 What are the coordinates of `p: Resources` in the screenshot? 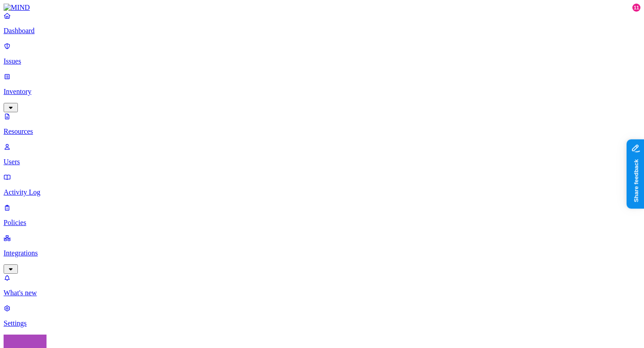 It's located at (322, 132).